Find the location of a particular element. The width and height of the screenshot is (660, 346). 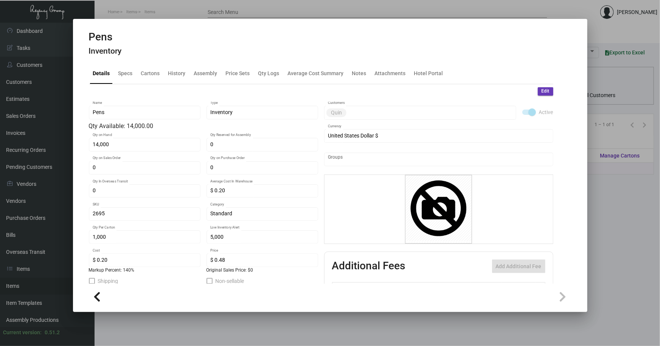

span: Add Additional Fee is located at coordinates (518, 267).